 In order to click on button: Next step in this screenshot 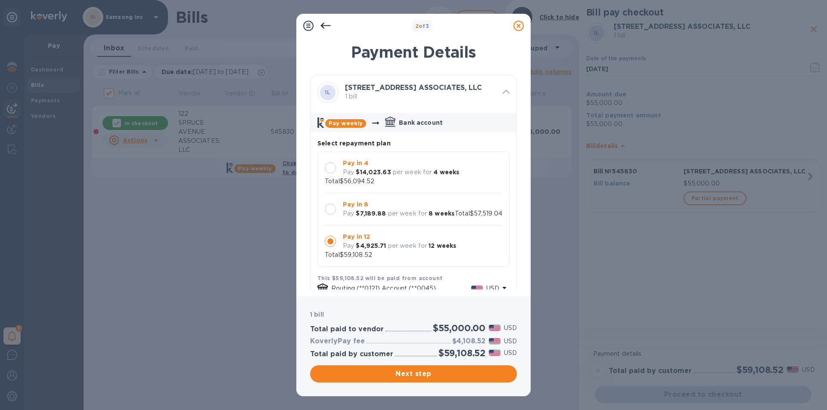, I will do `click(413, 374)`.